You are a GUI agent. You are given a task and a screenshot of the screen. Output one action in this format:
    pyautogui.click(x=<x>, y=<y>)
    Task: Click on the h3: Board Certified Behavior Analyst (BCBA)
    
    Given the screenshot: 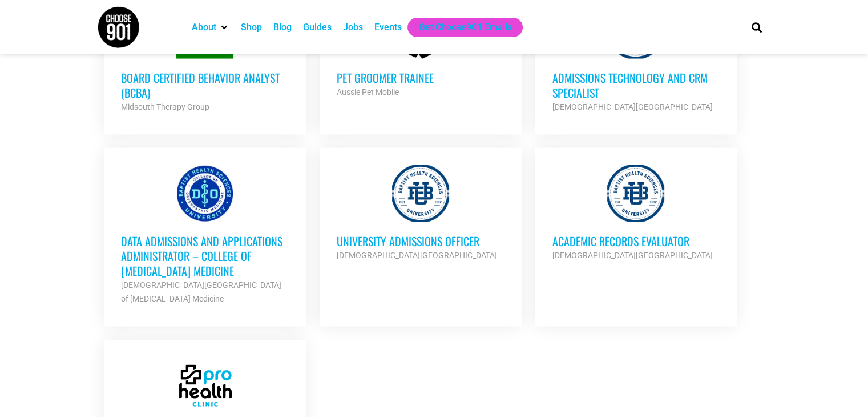 What is the action you would take?
    pyautogui.click(x=205, y=85)
    